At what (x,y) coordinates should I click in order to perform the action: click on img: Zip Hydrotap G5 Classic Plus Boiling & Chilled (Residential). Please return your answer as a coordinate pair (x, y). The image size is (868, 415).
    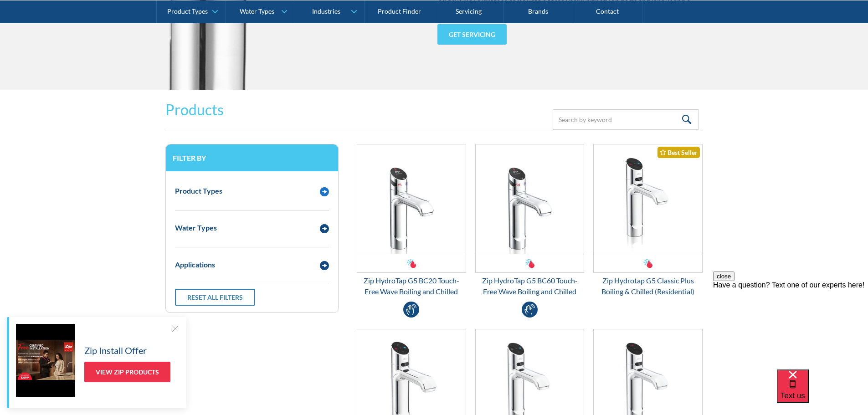
    Looking at the image, I should click on (648, 199).